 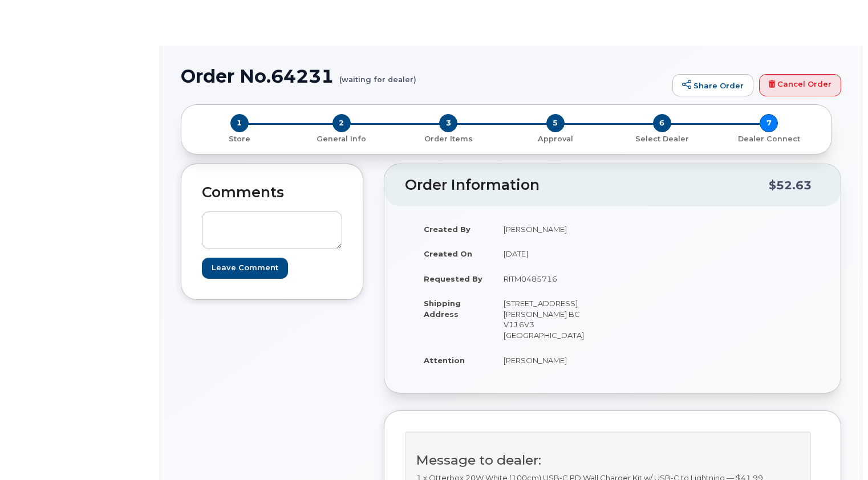 I want to click on h1: Order No.64231, so click(x=424, y=75).